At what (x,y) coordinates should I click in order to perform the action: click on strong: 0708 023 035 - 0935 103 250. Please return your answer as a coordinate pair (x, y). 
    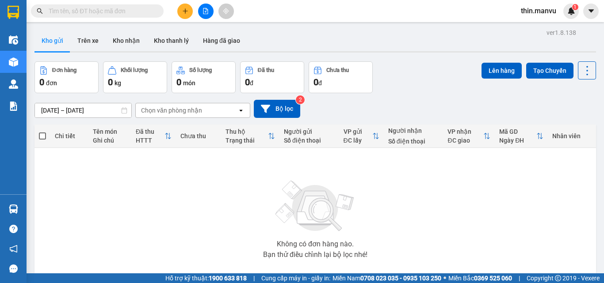
    Looking at the image, I should click on (401, 279).